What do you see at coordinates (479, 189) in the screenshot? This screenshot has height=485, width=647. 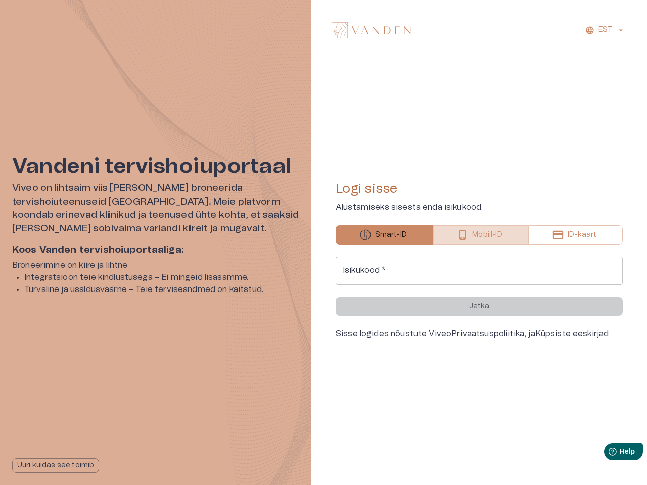 I see `h4: Logi sisse` at bounding box center [479, 189].